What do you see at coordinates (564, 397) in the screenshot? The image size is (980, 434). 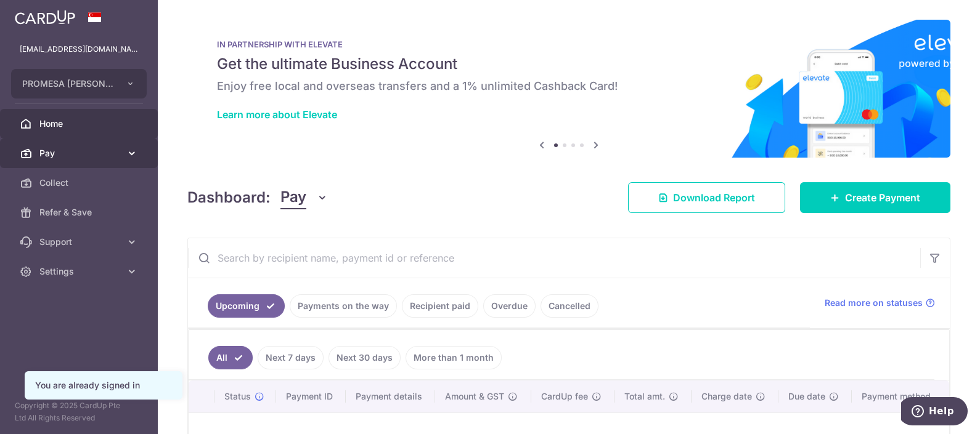 I see `span: CardUp fee` at bounding box center [564, 397].